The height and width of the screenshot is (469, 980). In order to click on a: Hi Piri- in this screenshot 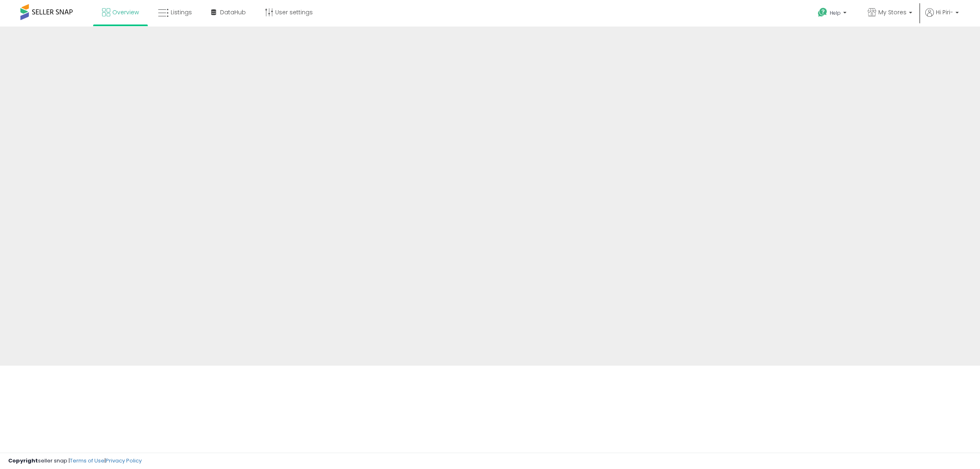, I will do `click(942, 17)`.